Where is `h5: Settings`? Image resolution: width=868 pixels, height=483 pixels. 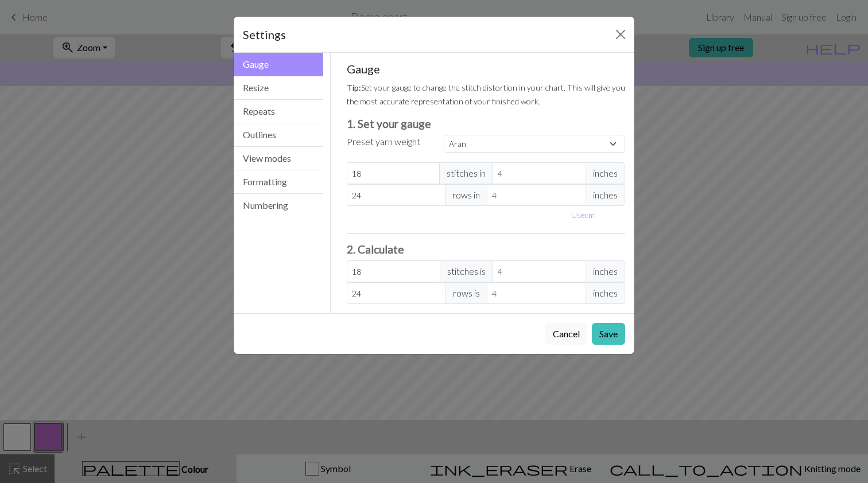 h5: Settings is located at coordinates (264, 34).